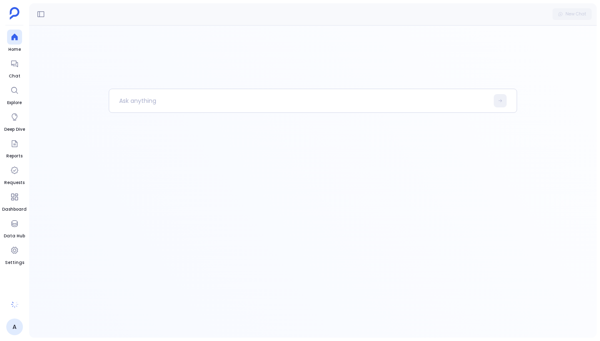  I want to click on a: Explore, so click(15, 95).